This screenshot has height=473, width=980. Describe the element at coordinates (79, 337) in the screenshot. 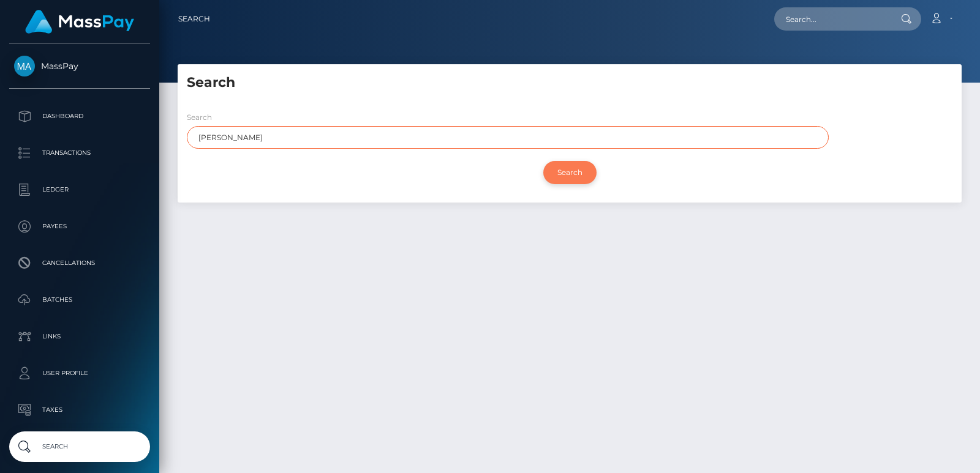

I see `p: Links` at that location.